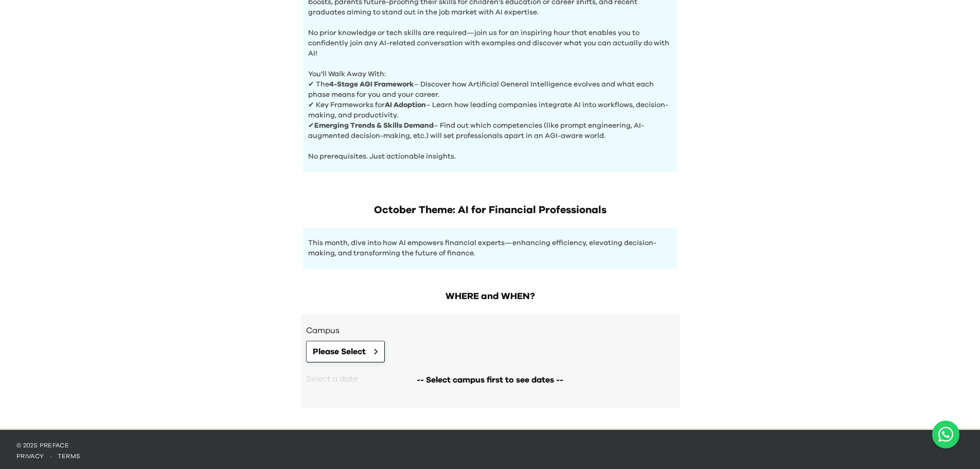  What do you see at coordinates (490, 131) in the screenshot?
I see `p: ✔ – Find out which competencies (like prompt engineering, AI-augmented decision-making, etc.) wil...` at bounding box center [490, 131].